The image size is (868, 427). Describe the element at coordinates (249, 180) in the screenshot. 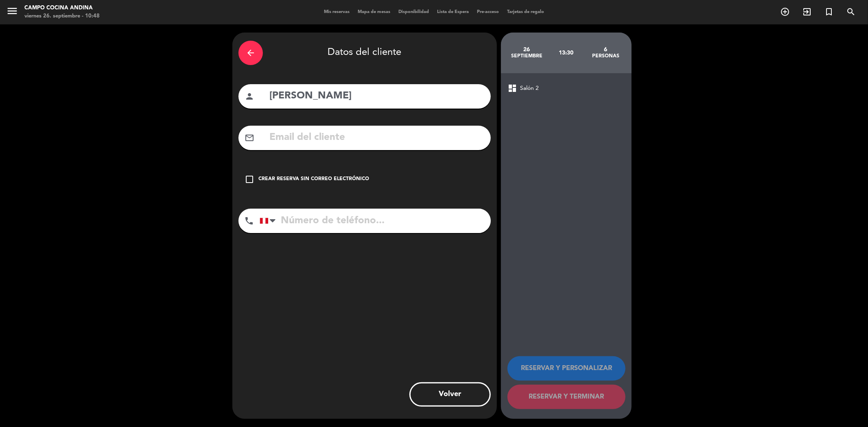

I see `i: check_box_outline_blank` at that location.